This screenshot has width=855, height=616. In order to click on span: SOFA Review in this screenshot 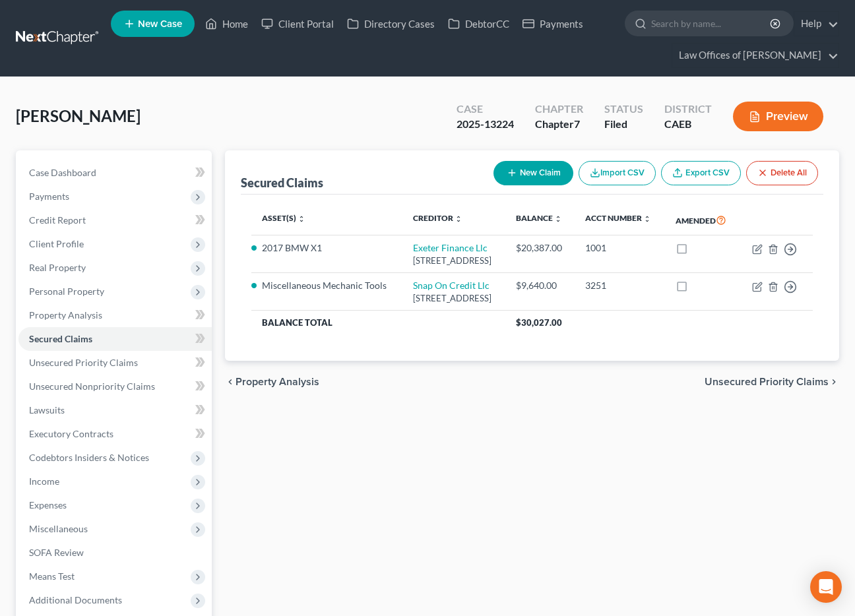, I will do `click(56, 551)`.